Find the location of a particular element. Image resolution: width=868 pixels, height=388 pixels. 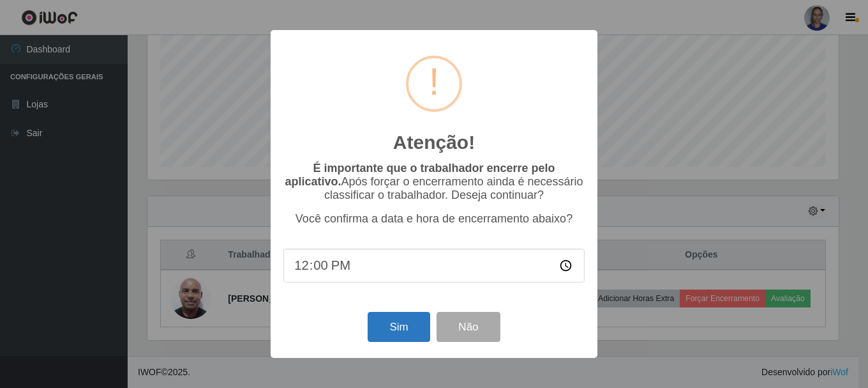

button: Sim is located at coordinates (398, 326).